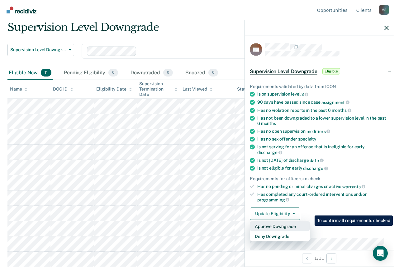 The height and width of the screenshot is (267, 394). I want to click on button: Previous Opportunity, so click(307, 258).